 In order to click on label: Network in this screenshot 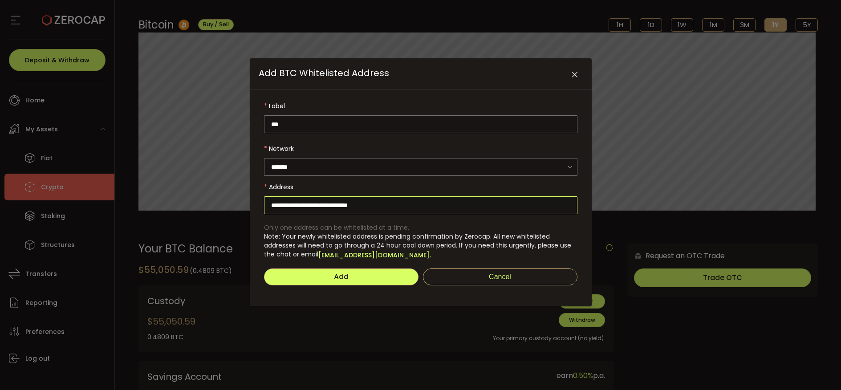, I will do `click(421, 149)`.